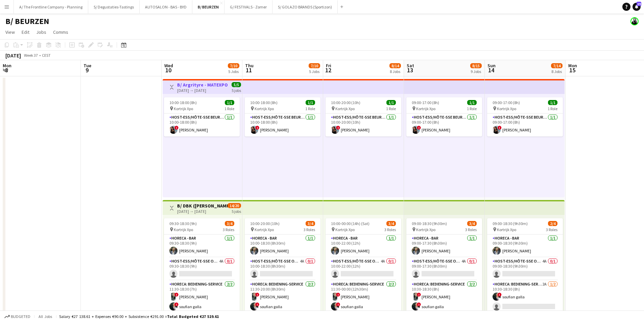  What do you see at coordinates (114, 7) in the screenshot?
I see `button: S/ Degustaties-Tastings` at bounding box center [114, 7].